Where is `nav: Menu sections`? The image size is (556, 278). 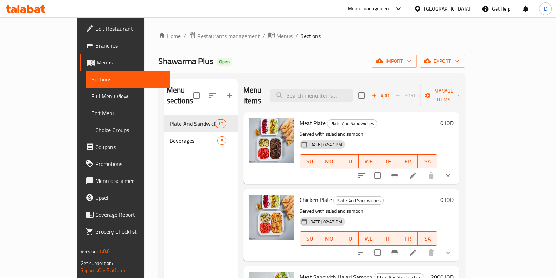
nav: Menu sections is located at coordinates (201, 132).